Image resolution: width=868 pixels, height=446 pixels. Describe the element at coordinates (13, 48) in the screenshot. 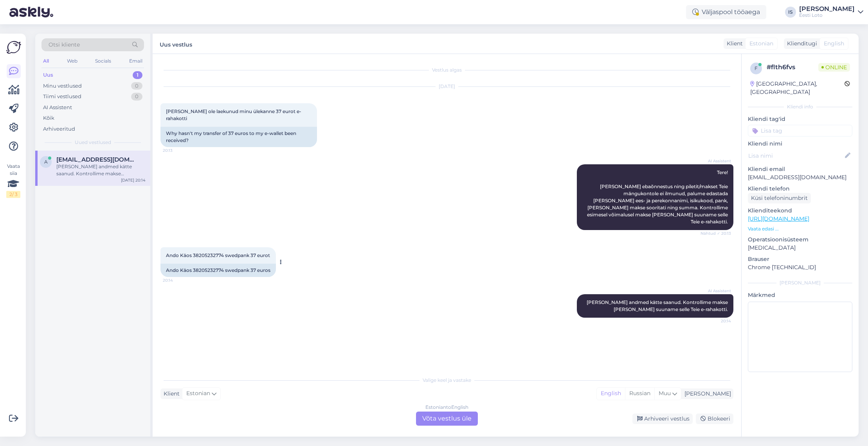

I see `img: Askly Logo` at that location.